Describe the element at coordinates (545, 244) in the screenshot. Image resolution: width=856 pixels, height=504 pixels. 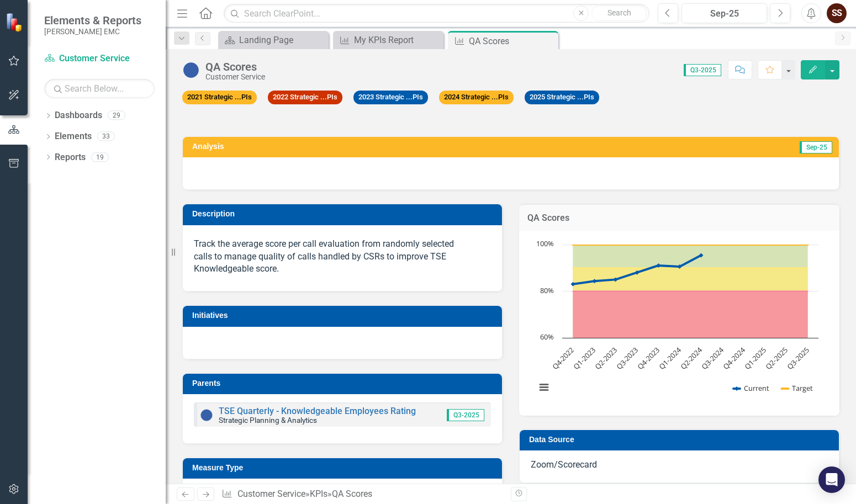
I see `text: 100%` at that location.